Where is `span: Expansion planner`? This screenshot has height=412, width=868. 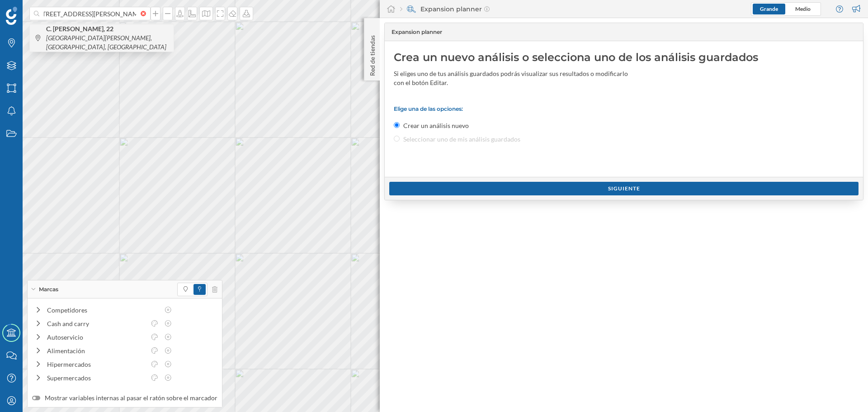
span: Expansion planner is located at coordinates (417, 32).